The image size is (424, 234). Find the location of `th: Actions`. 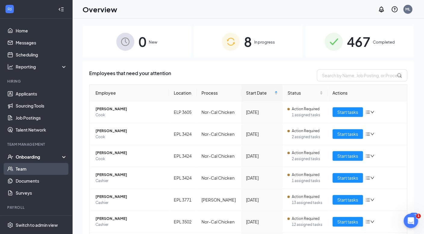

th: Actions is located at coordinates (367, 93).